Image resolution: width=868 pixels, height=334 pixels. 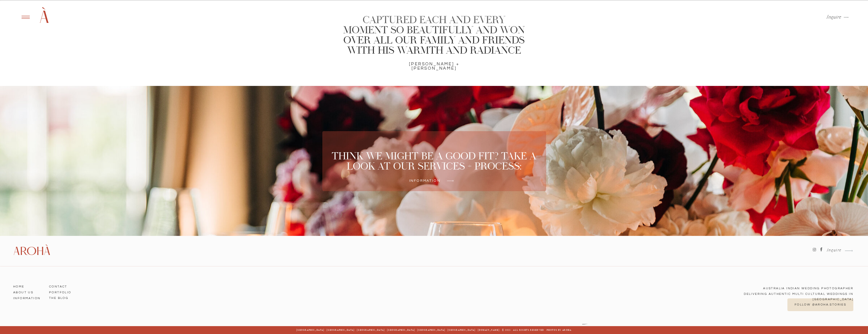 What do you see at coordinates (584, 324) in the screenshot?
I see `a: Victoria Photographer Listings` at bounding box center [584, 324].